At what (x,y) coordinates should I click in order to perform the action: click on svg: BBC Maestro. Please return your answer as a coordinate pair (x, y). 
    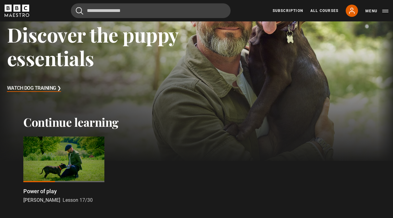
    Looking at the image, I should click on (17, 11).